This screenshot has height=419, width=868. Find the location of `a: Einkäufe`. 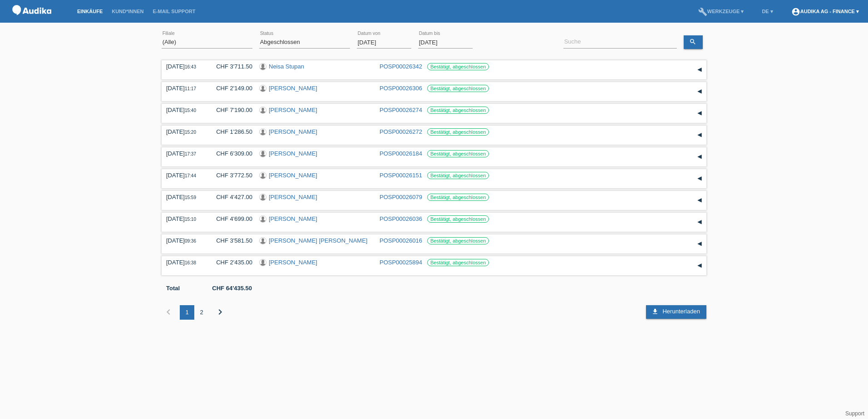

a: Einkäufe is located at coordinates (90, 12).